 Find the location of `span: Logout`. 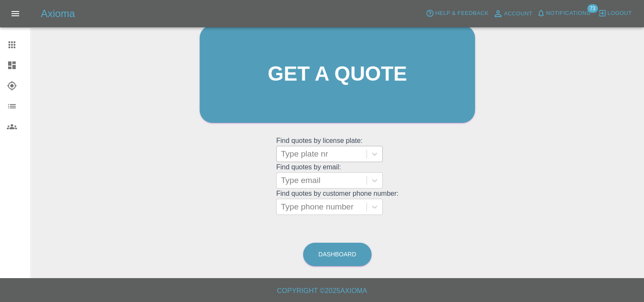

span: Logout is located at coordinates (619, 13).